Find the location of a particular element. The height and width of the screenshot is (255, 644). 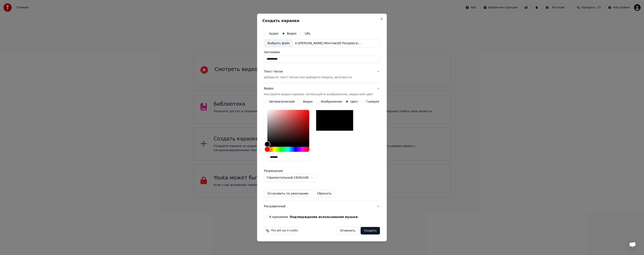

div: Выбрать файл is located at coordinates (278, 43).